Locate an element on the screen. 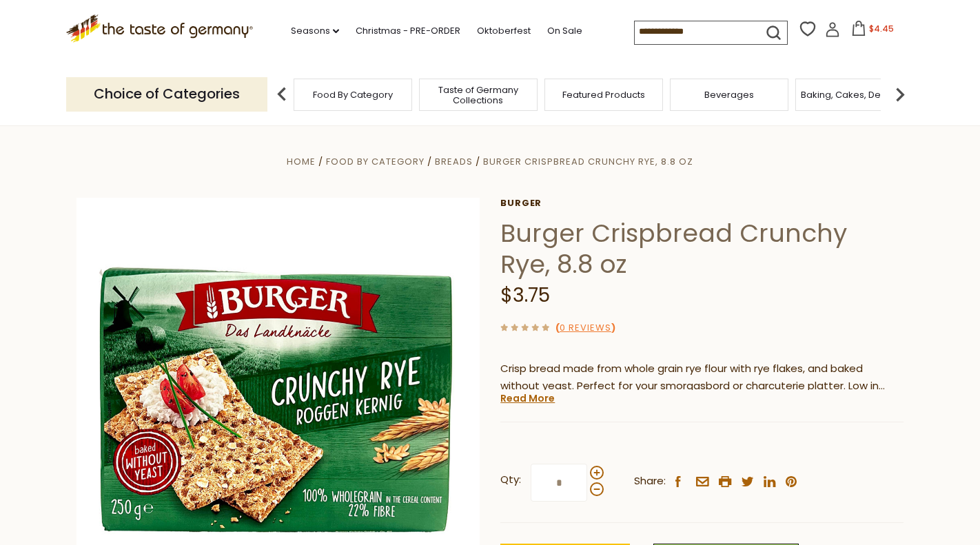  p: Crisp bread made from whole grain rye flour with rye flakes, and baked without yeast. Perfect for... is located at coordinates (702, 377).